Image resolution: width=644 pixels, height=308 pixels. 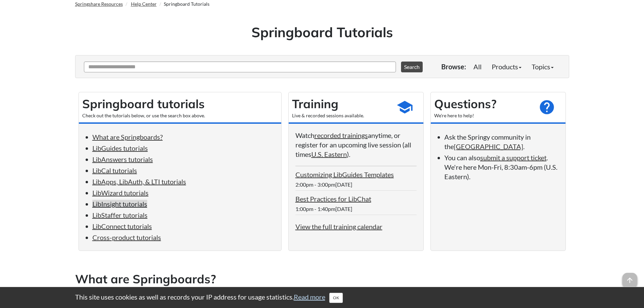 What do you see at coordinates (120, 204) in the screenshot?
I see `a: LibInsight tutorials` at bounding box center [120, 204].